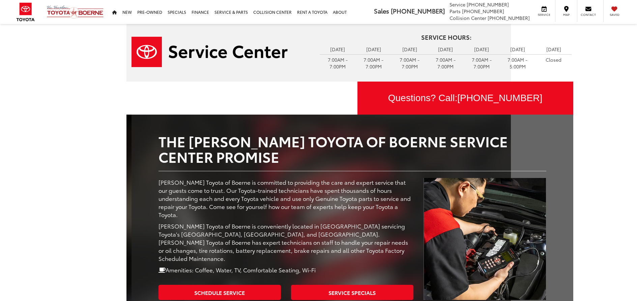 The width and height of the screenshot is (637, 301). What do you see at coordinates (518, 63) in the screenshot?
I see `td: 7:00AM - 5:00PM` at bounding box center [518, 63].